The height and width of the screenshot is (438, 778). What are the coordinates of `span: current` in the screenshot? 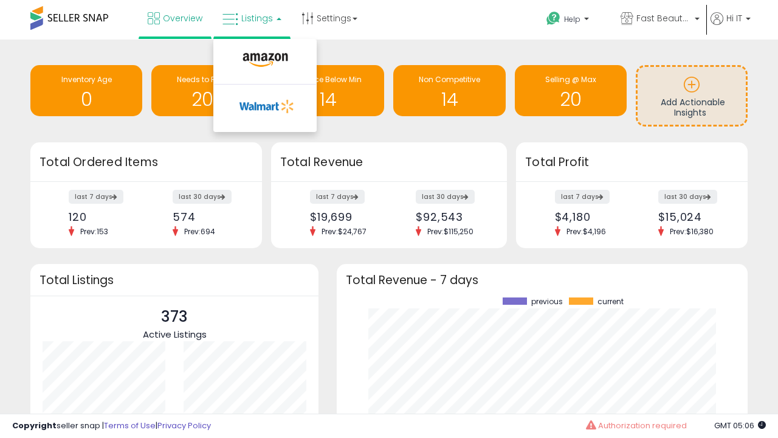 It's located at (611, 302).